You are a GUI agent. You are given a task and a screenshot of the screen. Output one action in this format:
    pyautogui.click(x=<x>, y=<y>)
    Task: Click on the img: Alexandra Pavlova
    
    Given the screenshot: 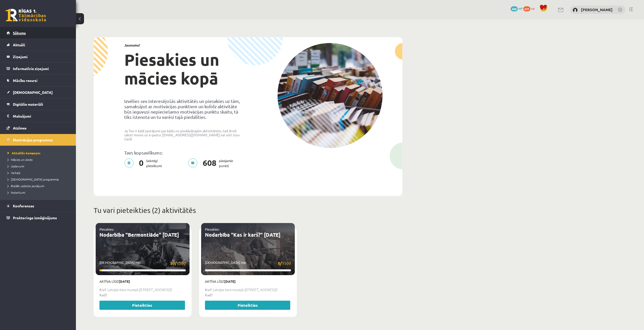 What is the action you would take?
    pyautogui.click(x=575, y=10)
    